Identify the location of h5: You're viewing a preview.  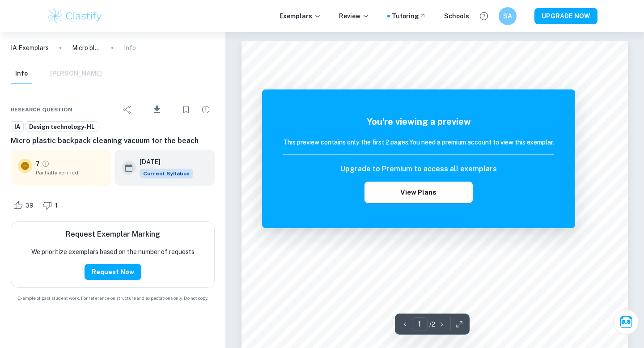
(419, 122).